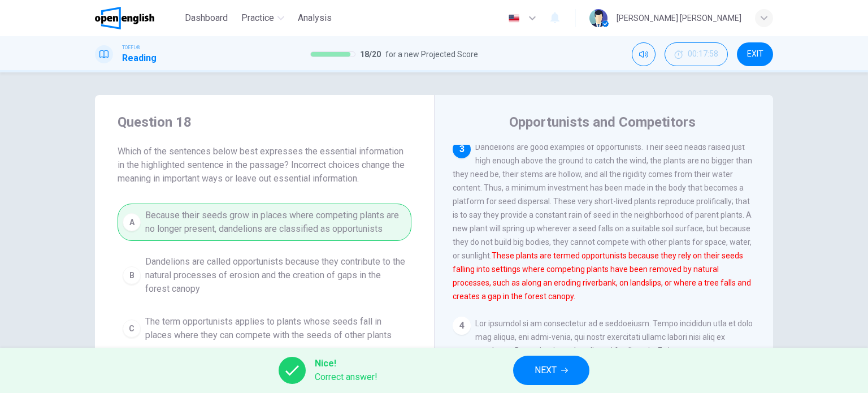 The image size is (868, 393). What do you see at coordinates (346, 377) in the screenshot?
I see `span: Correct answer!` at bounding box center [346, 377].